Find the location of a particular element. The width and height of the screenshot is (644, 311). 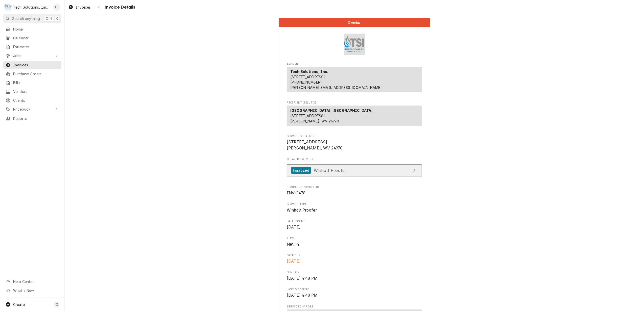

a: Purchase Orders is located at coordinates (32, 74).